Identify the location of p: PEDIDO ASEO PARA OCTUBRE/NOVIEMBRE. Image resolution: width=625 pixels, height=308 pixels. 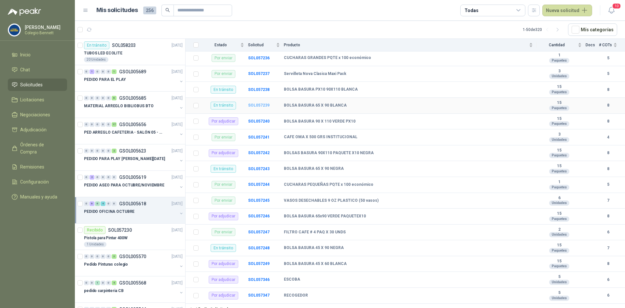
(124, 185).